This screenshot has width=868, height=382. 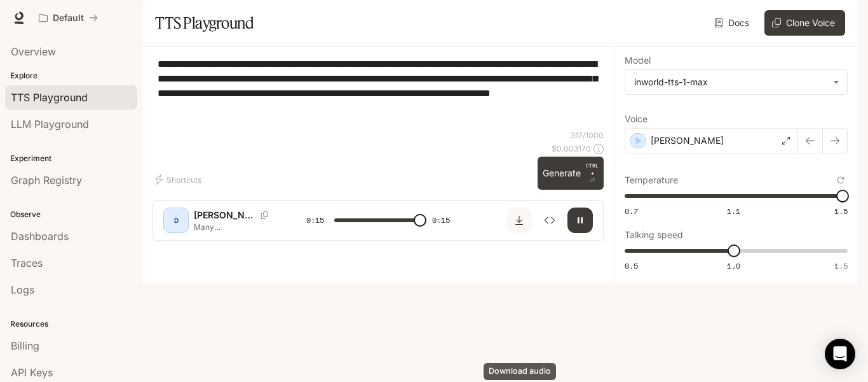 What do you see at coordinates (587, 135) in the screenshot?
I see `p: 317 / 1000` at bounding box center [587, 135].